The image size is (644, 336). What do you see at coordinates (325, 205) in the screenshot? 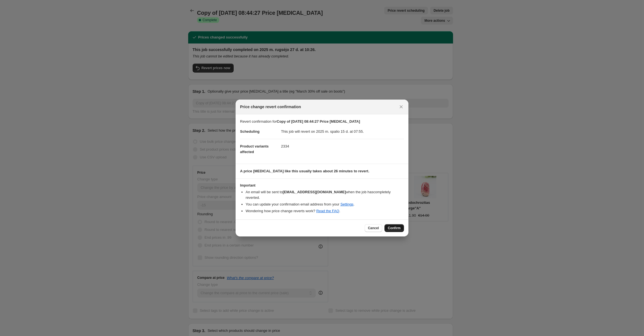
I see `li: You can update your confirmation email address from your .` at bounding box center [325, 205].